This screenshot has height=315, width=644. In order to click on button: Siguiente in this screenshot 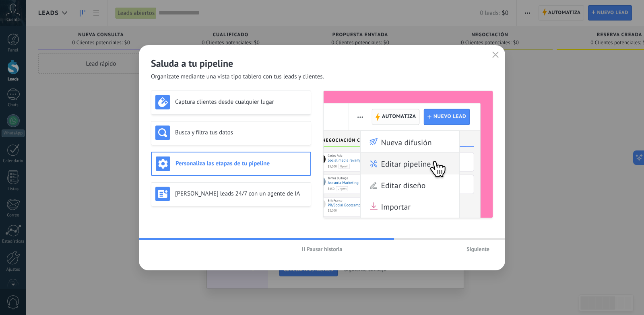, I will do `click(478, 249)`.